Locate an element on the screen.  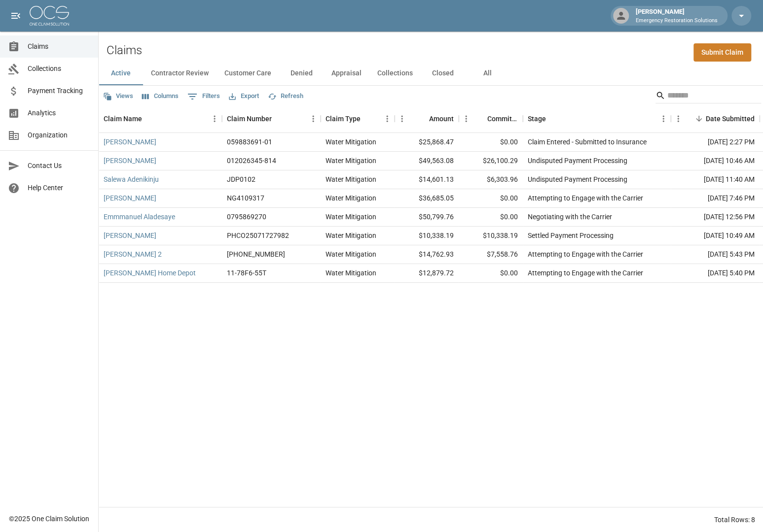
span: Help Center is located at coordinates (59, 188).